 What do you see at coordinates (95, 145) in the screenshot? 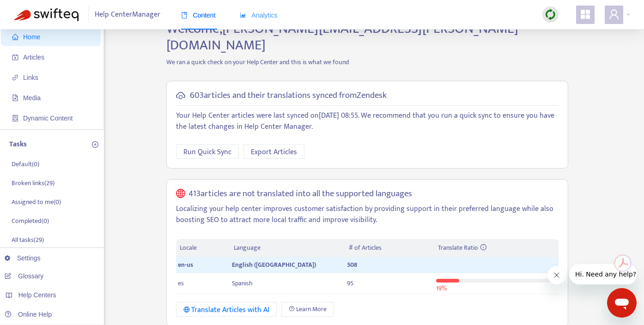
I see `span: plus-circle` at bounding box center [95, 145].